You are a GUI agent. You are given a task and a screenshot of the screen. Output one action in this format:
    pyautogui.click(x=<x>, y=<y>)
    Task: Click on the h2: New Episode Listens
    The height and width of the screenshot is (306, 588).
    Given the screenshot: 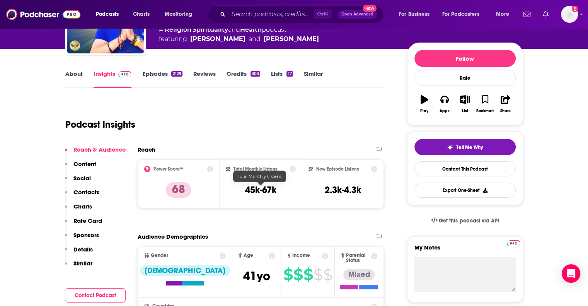 What is the action you would take?
    pyautogui.click(x=338, y=169)
    